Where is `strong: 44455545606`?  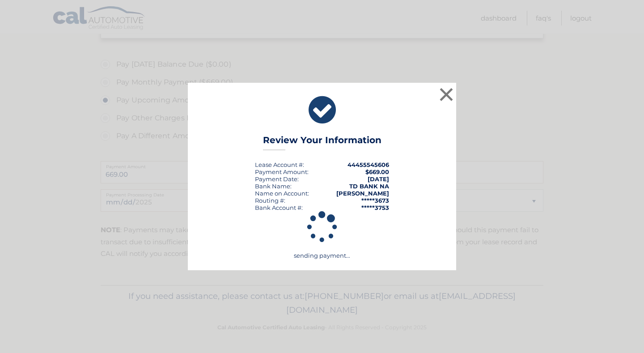
strong: 44455545606 is located at coordinates (368, 165).